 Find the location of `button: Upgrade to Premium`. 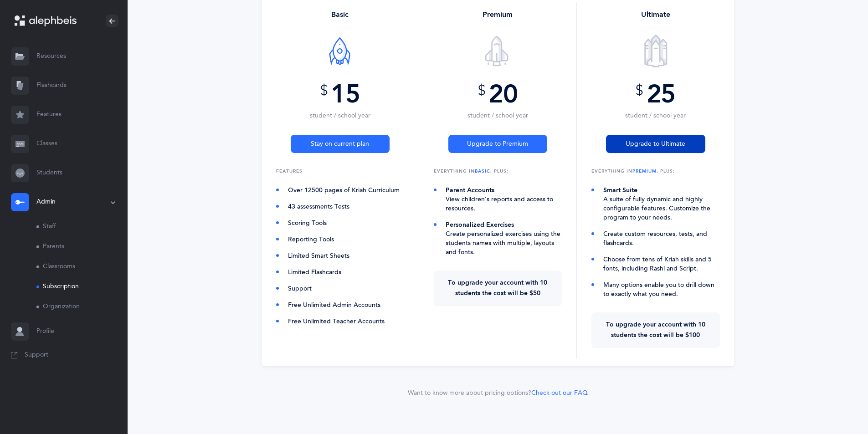

button: Upgrade to Premium is located at coordinates (498, 144).